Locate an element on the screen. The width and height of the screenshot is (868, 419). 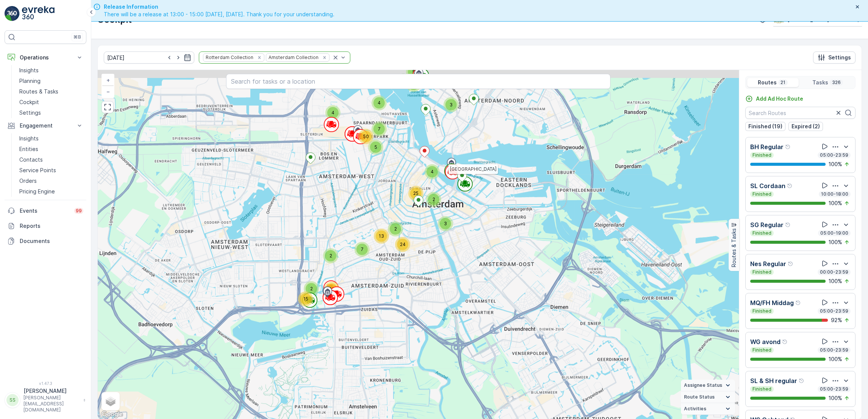
p: 99 is located at coordinates (79, 211).